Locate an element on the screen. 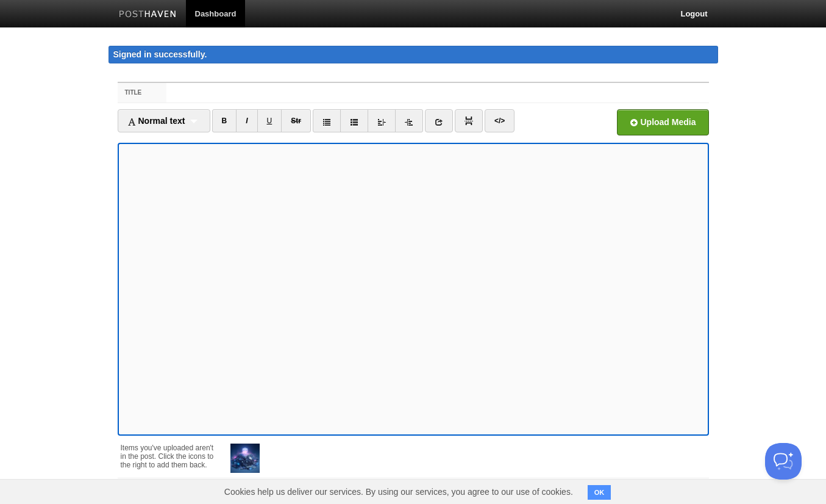  label: Title is located at coordinates (142, 93).